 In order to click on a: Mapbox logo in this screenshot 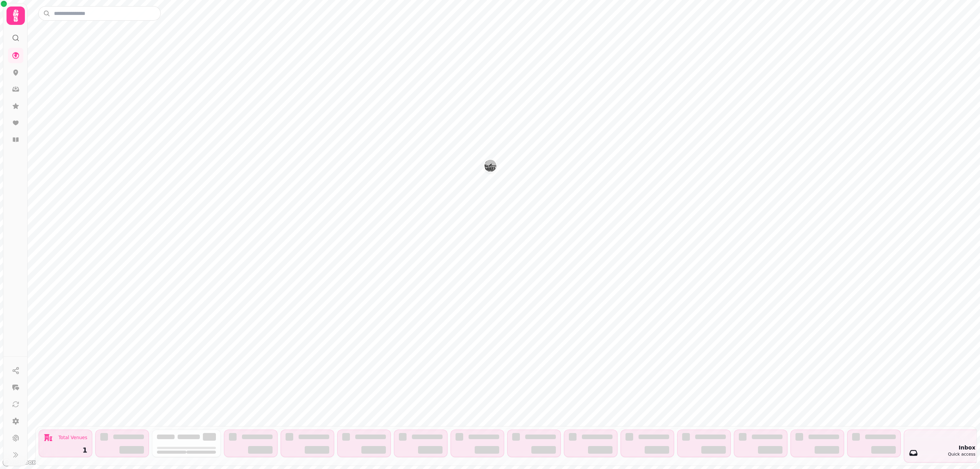, I will do `click(19, 462)`.